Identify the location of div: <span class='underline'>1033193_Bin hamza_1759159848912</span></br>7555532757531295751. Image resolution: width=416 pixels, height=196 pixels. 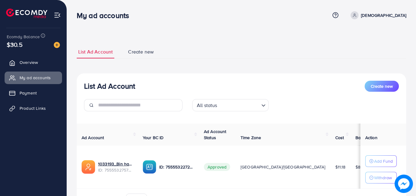
(116, 167).